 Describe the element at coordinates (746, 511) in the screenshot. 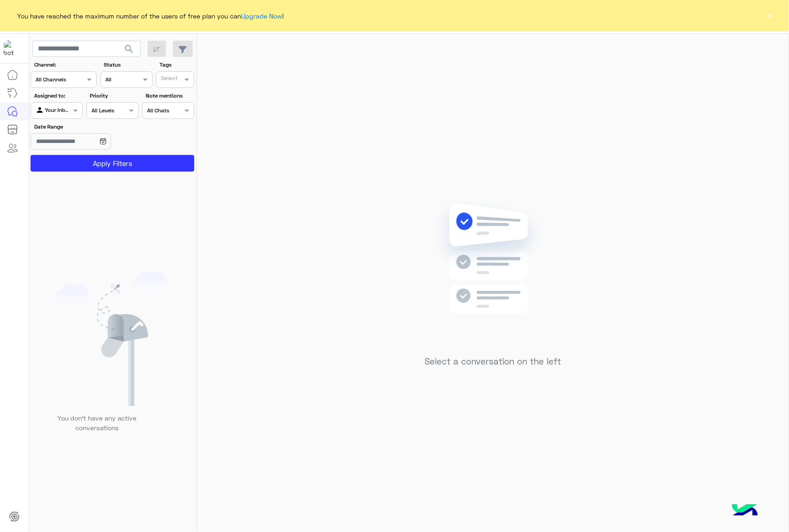

I see `img: hulul-logo.png` at that location.